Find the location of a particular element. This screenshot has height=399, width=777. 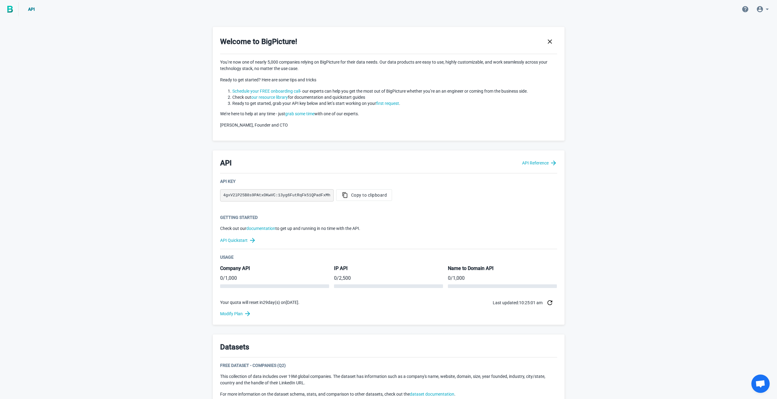

li: - our experts can help you get the most out of BigPicture whether you’re an an engineer or coming... is located at coordinates (395, 91).